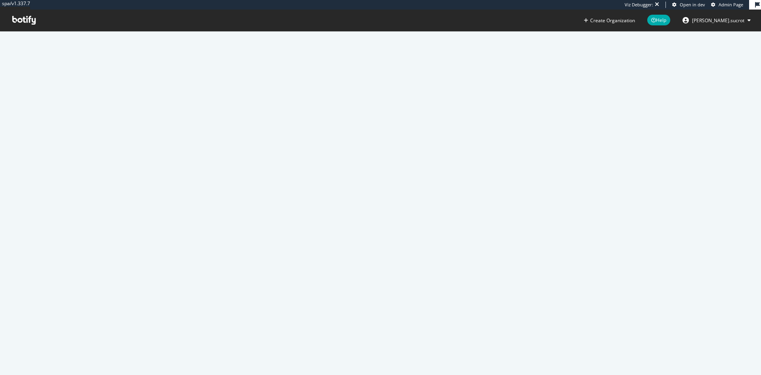  Describe the element at coordinates (727, 5) in the screenshot. I see `a: Admin Page` at that location.